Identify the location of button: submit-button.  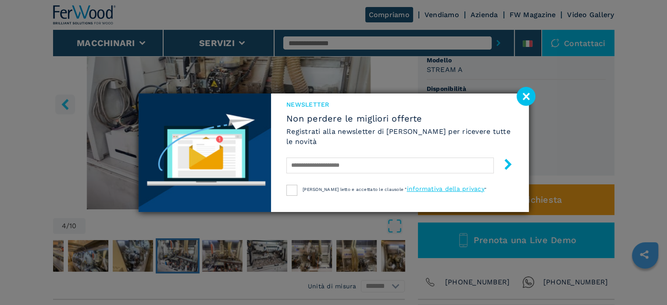
(503, 165).